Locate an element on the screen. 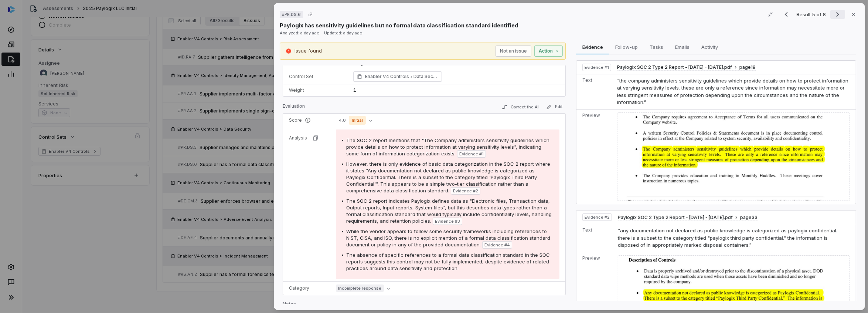 This screenshot has height=313, width=868. span: Incomplete response is located at coordinates (360, 288).